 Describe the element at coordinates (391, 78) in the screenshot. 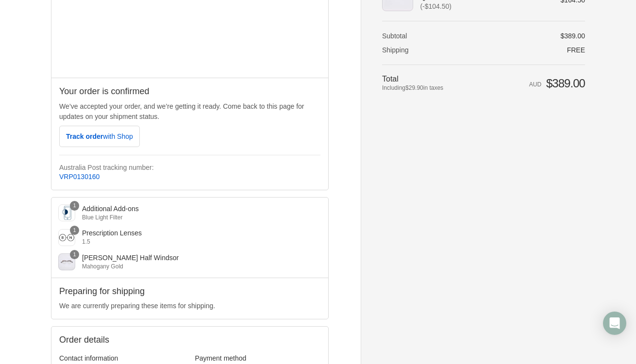

I see `span: Total` at that location.